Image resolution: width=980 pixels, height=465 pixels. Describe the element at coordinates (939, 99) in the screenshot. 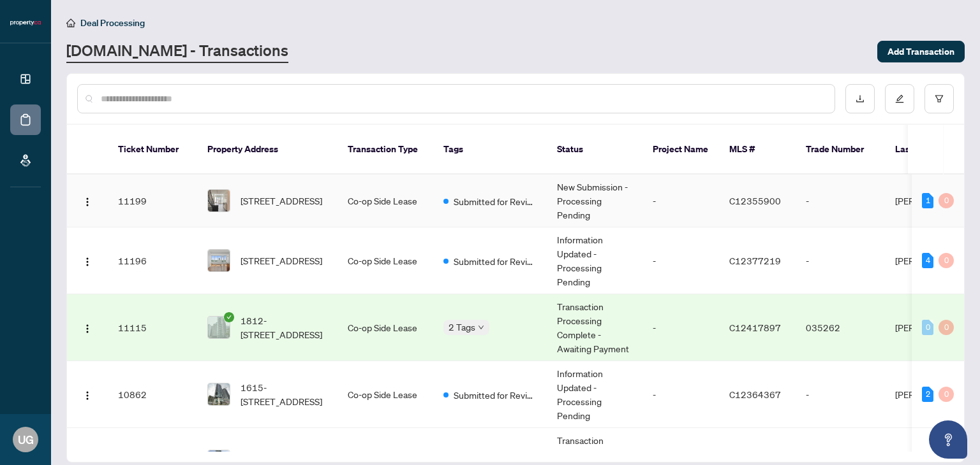

I see `button: filter` at that location.